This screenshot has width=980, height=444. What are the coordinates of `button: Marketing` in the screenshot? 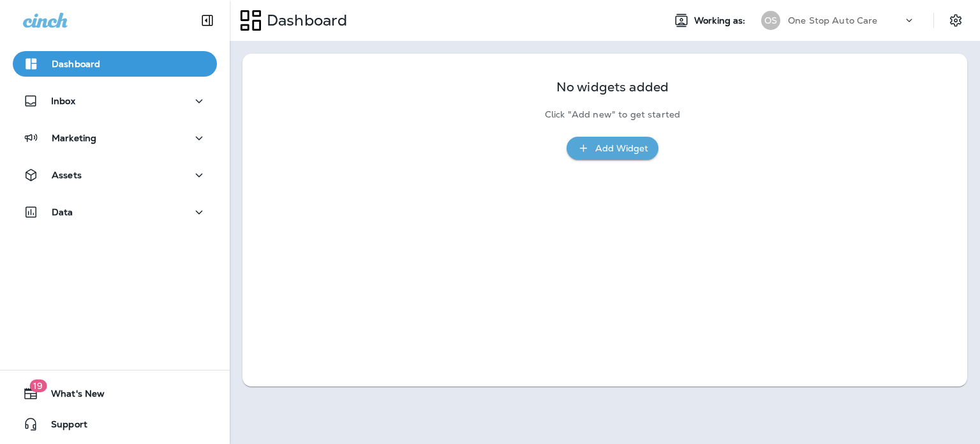 It's located at (115, 138).